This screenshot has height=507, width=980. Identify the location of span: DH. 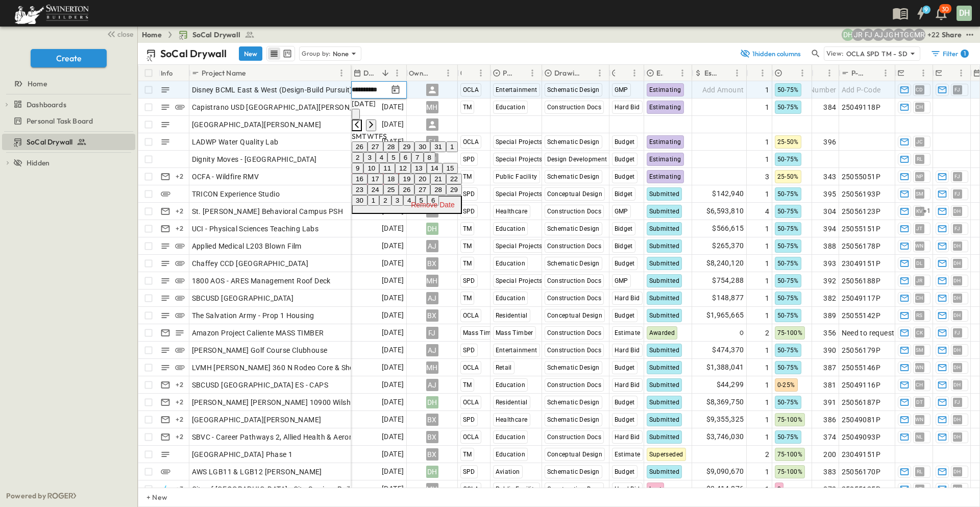
(957, 211).